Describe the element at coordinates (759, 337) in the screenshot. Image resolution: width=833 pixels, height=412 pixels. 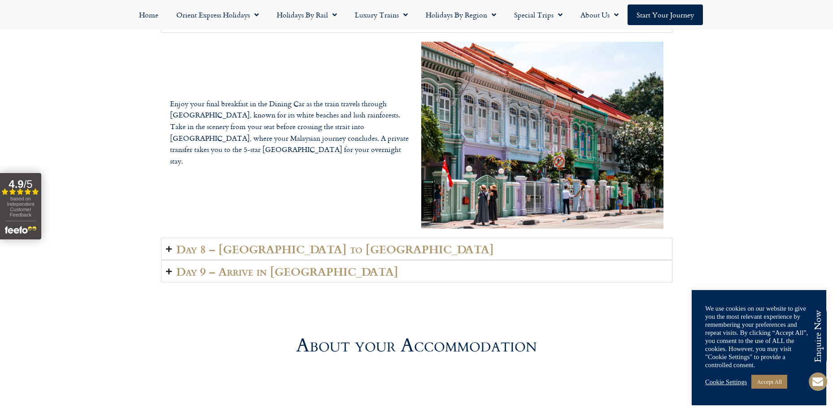
I see `div: We use cookies on our website to give you the most relevant experience by remembering your prefer...` at that location.